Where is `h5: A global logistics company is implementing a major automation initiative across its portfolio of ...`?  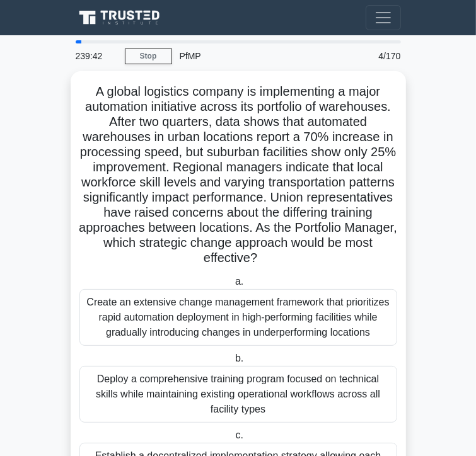 h5: A global logistics company is implementing a major automation initiative across its portfolio of ... is located at coordinates (238, 175).